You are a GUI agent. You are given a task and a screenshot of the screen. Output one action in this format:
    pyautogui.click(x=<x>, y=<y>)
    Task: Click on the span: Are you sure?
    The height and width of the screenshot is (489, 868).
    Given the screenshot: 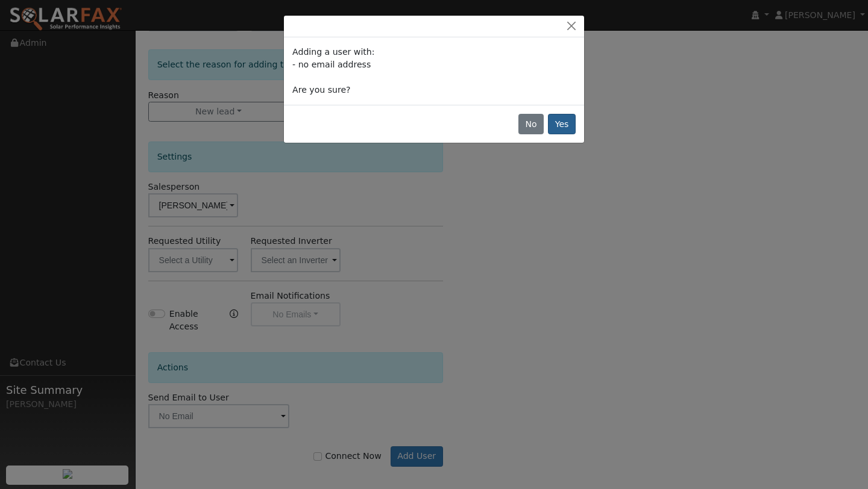 What is the action you would take?
    pyautogui.click(x=322, y=90)
    